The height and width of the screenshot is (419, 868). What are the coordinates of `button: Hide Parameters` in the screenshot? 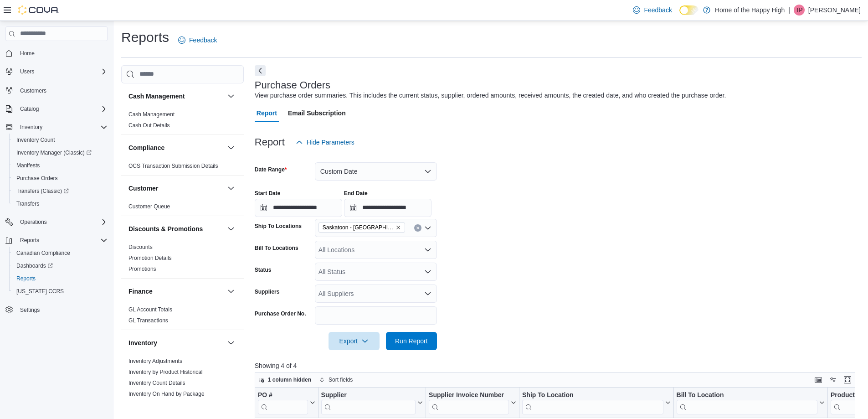 It's located at (325, 142).